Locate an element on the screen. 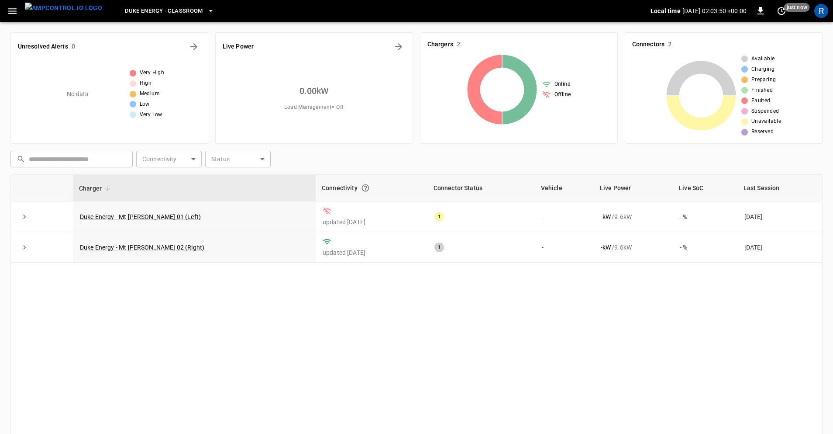 The height and width of the screenshot is (434, 833). th: Live SoC is located at coordinates (706, 188).